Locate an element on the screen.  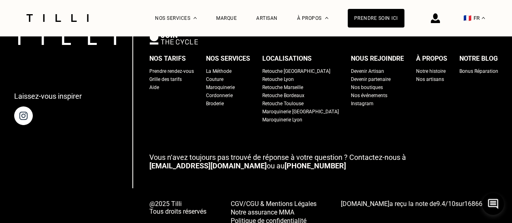
span: Vous n‘avez toujours pas trouvé de réponse à votre question ? Contactez-nous à is located at coordinates (278, 157).